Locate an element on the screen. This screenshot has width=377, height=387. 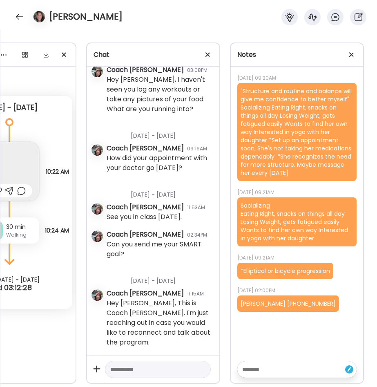
div: 09:16AM is located at coordinates (197, 149).